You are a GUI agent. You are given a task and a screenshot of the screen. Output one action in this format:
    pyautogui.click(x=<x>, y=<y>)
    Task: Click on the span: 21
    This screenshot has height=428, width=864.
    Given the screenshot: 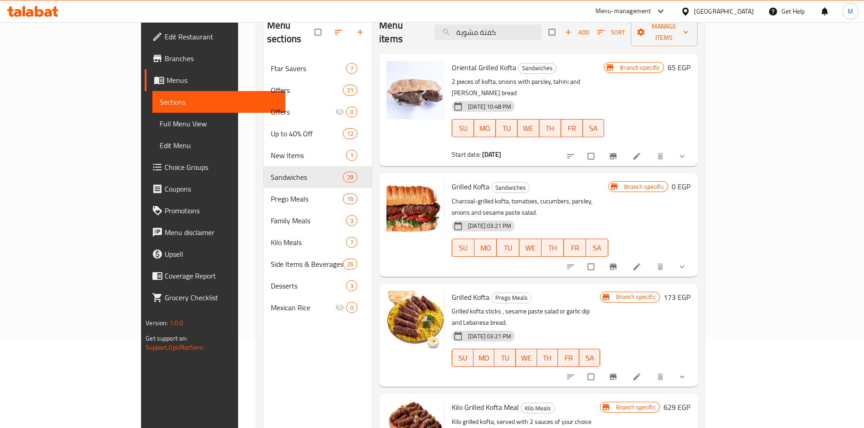 What is the action you would take?
    pyautogui.click(x=350, y=90)
    